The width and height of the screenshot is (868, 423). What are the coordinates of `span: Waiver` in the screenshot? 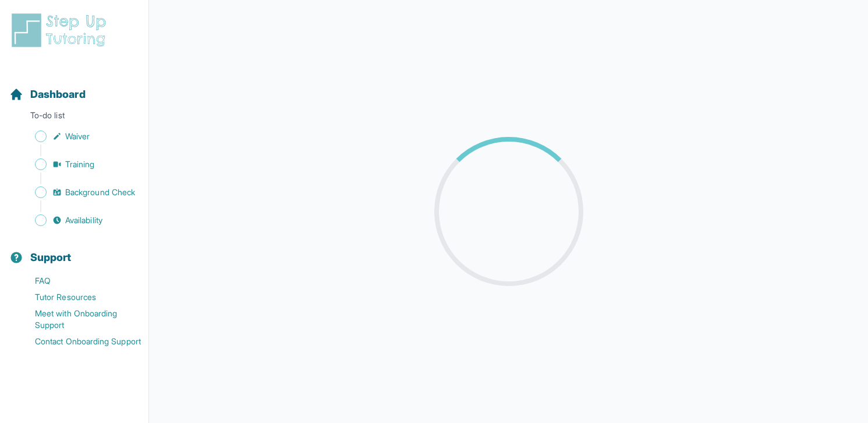 It's located at (77, 136).